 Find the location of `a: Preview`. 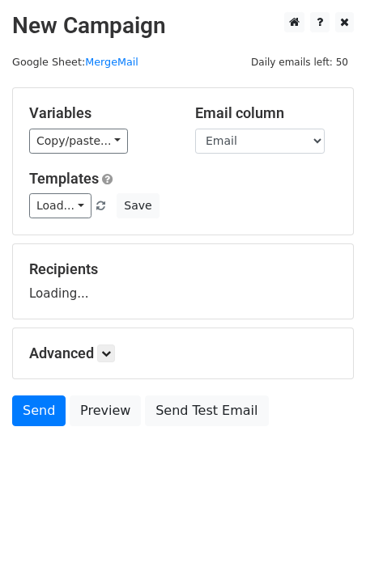

a: Preview is located at coordinates (105, 411).